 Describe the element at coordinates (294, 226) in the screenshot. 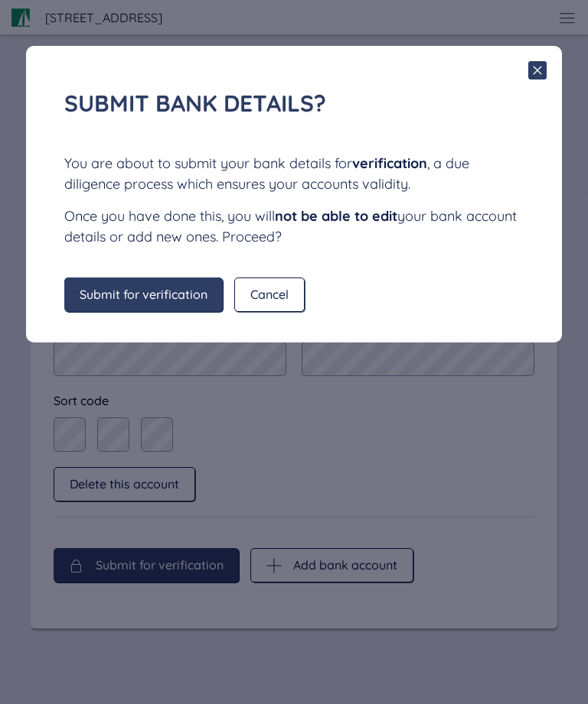

I see `div: Once you have done this, you will your bank account details or add new ones. Proceed?` at that location.